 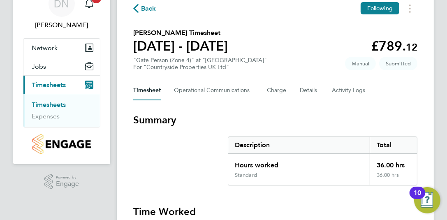 What do you see at coordinates (360, 63) in the screenshot?
I see `span: This timesheet was manually created.` at bounding box center [360, 63].